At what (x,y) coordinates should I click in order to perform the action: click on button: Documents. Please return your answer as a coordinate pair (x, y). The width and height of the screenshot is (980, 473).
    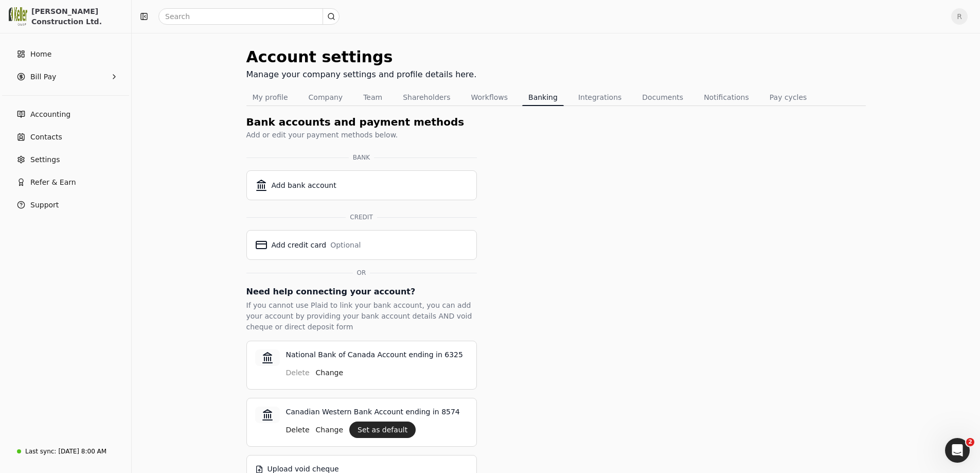
    Looking at the image, I should click on (663, 97).